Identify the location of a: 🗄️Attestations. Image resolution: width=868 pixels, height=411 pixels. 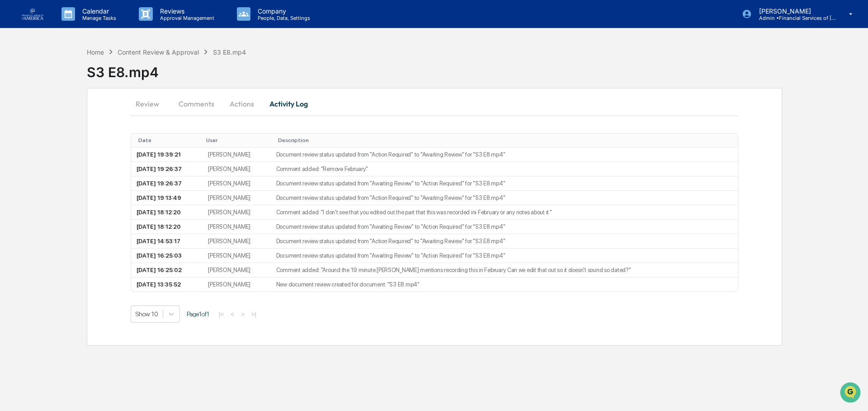
(88, 118).